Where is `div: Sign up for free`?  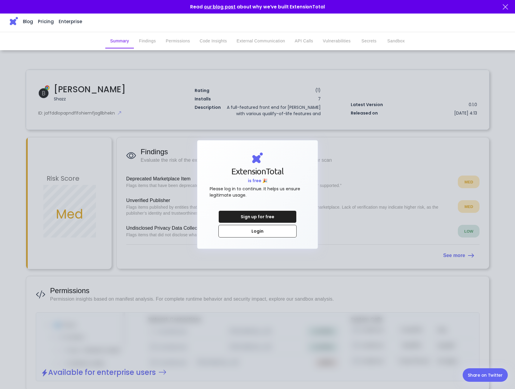
div: Sign up for free is located at coordinates (258, 217).